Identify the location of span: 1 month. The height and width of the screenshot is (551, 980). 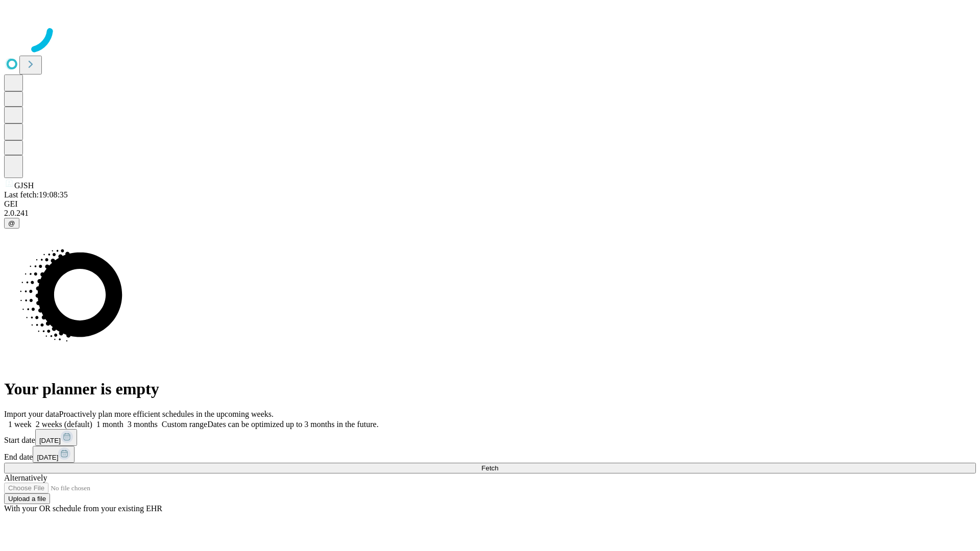
(110, 425).